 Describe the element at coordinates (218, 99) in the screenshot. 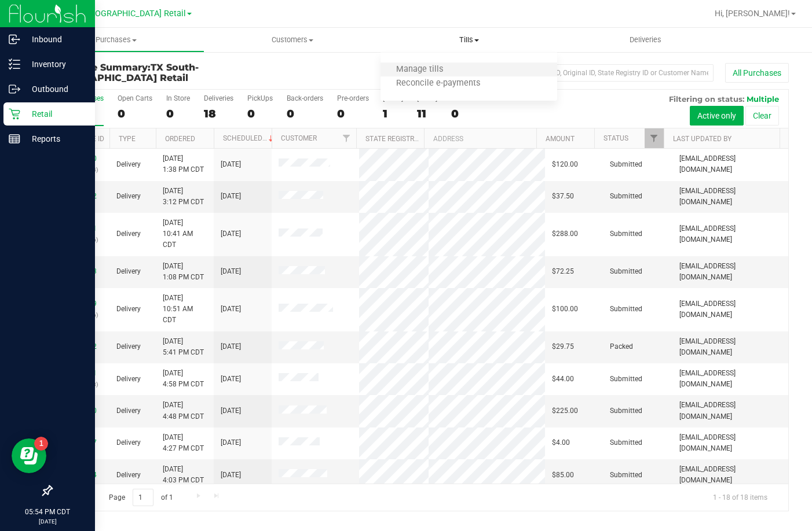

I see `div: Deliveries` at that location.